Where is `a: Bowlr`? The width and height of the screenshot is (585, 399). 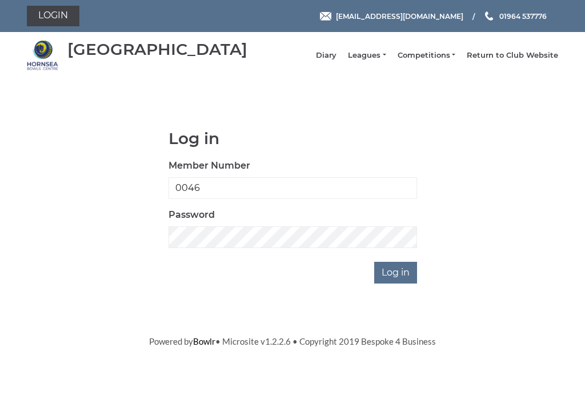 a: Bowlr is located at coordinates (204, 341).